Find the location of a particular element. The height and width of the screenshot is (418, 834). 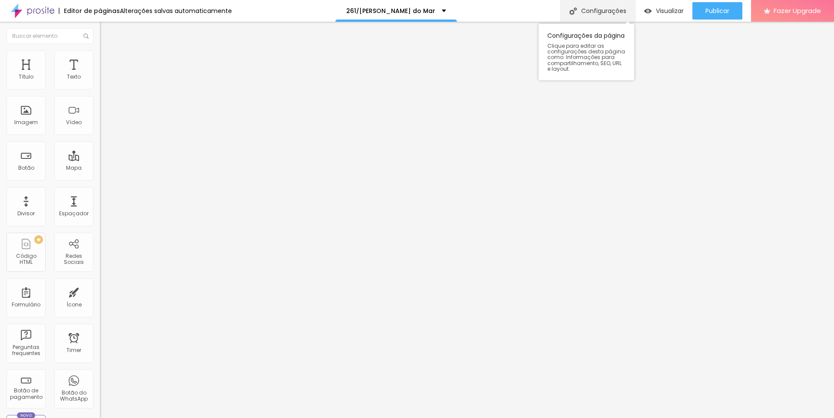

span: Publicar is located at coordinates (717, 11).